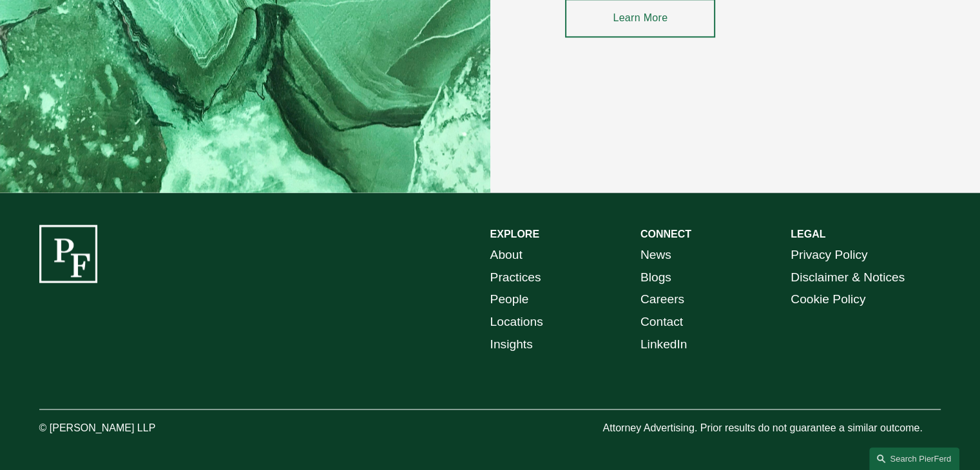  What do you see at coordinates (665, 234) in the screenshot?
I see `strong: CONNECT` at bounding box center [665, 234].